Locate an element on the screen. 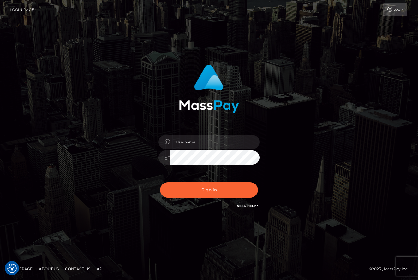  img: Revisit consent button is located at coordinates (12, 268).